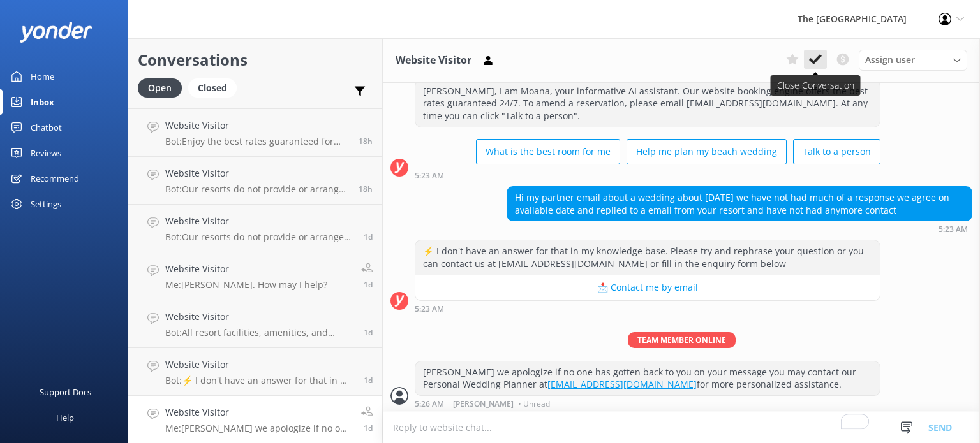  I want to click on a: Website VisitorBot:⚡ I don't have an answer for that in my knowledge base. Please try and rephras..., so click(255, 371).